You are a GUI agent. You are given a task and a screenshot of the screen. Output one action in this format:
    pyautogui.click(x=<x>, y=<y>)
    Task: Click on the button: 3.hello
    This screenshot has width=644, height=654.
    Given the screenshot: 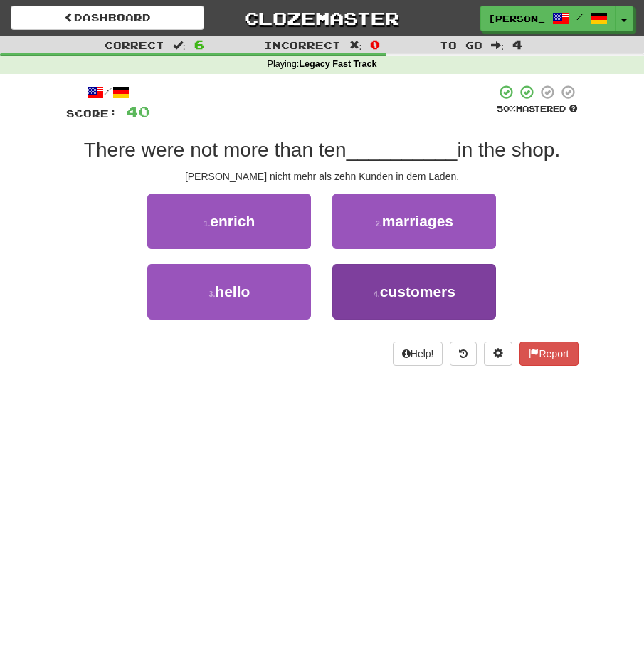 What is the action you would take?
    pyautogui.click(x=229, y=292)
    